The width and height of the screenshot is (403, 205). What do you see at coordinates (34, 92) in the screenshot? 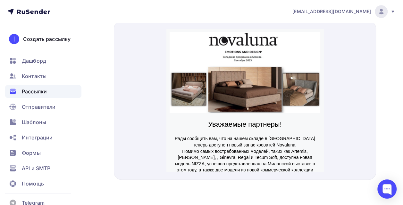
I see `span: Рассылки` at bounding box center [34, 92].